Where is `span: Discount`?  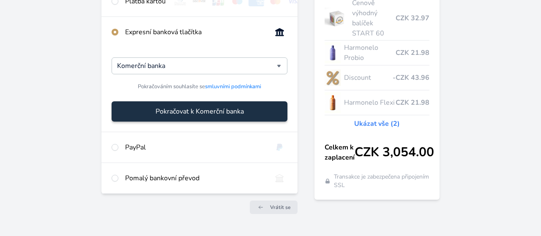 span: Discount is located at coordinates (368, 78).